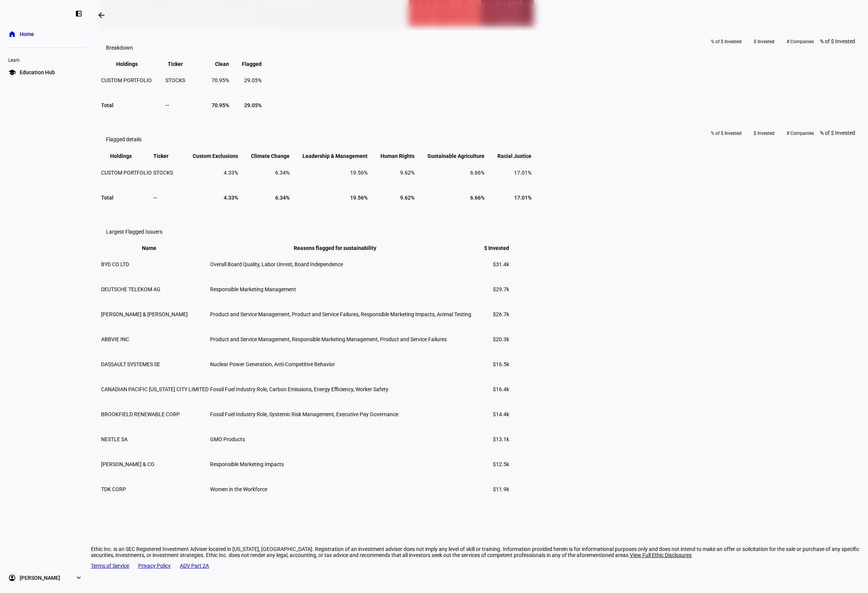  What do you see at coordinates (27, 34) in the screenshot?
I see `span: Home` at bounding box center [27, 34].